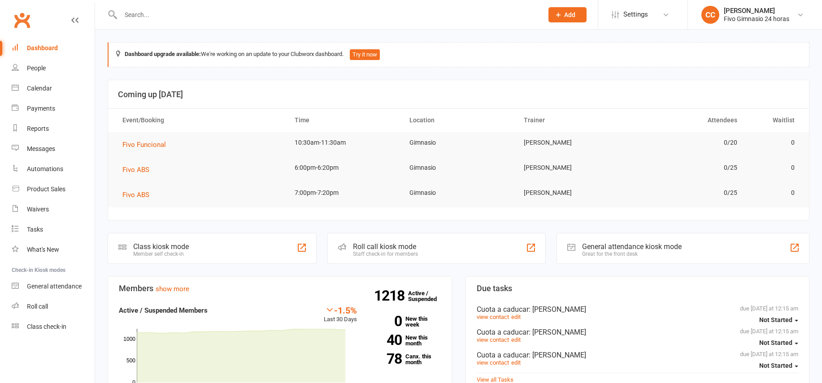  Describe the element at coordinates (37, 307) in the screenshot. I see `div: Roll call` at that location.